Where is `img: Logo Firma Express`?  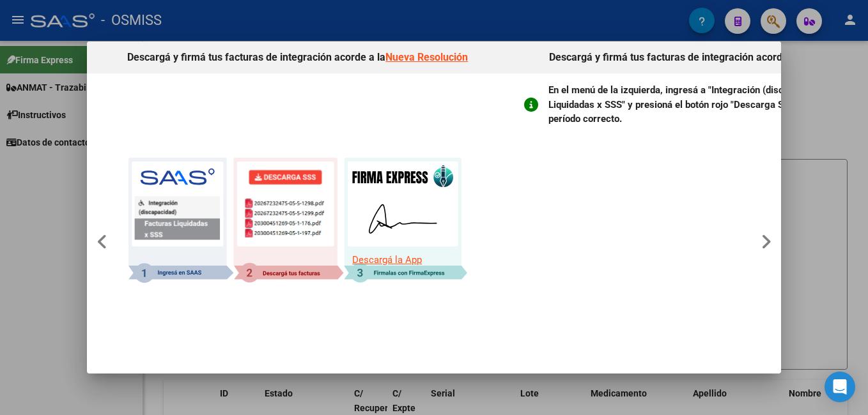 img: Logo Firma Express is located at coordinates (298, 219).